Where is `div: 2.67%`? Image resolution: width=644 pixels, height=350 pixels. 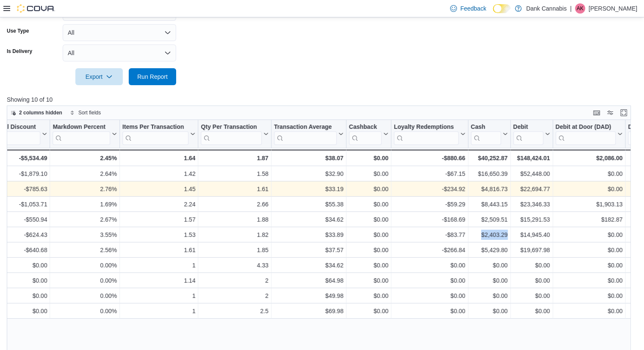
div: 2.67% is located at coordinates (84, 220).